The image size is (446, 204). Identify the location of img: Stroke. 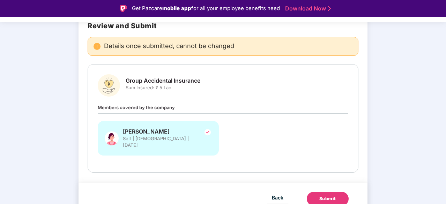
(329, 8).